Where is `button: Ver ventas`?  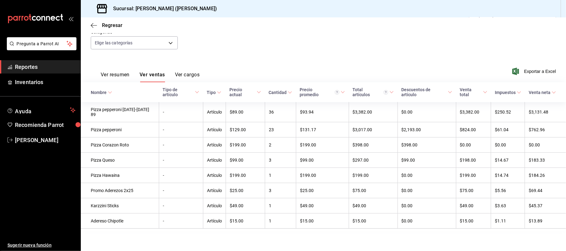
button: Ver ventas is located at coordinates (152, 77).